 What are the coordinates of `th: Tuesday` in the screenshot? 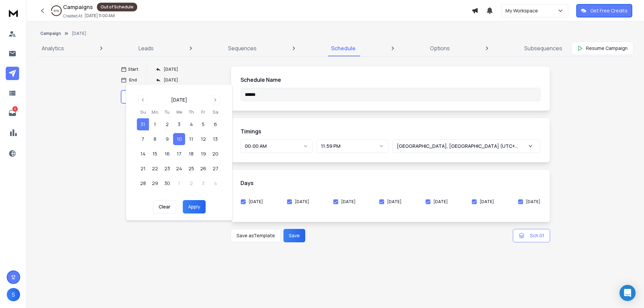 It's located at (167, 112).